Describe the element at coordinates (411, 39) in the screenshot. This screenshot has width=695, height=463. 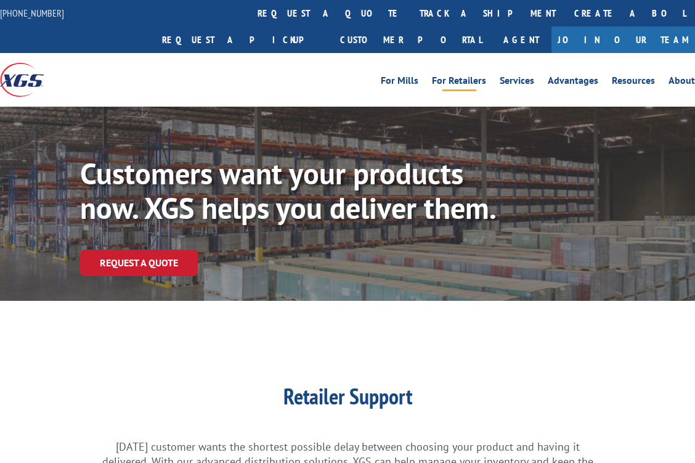
I see `a: Customer Portal` at that location.